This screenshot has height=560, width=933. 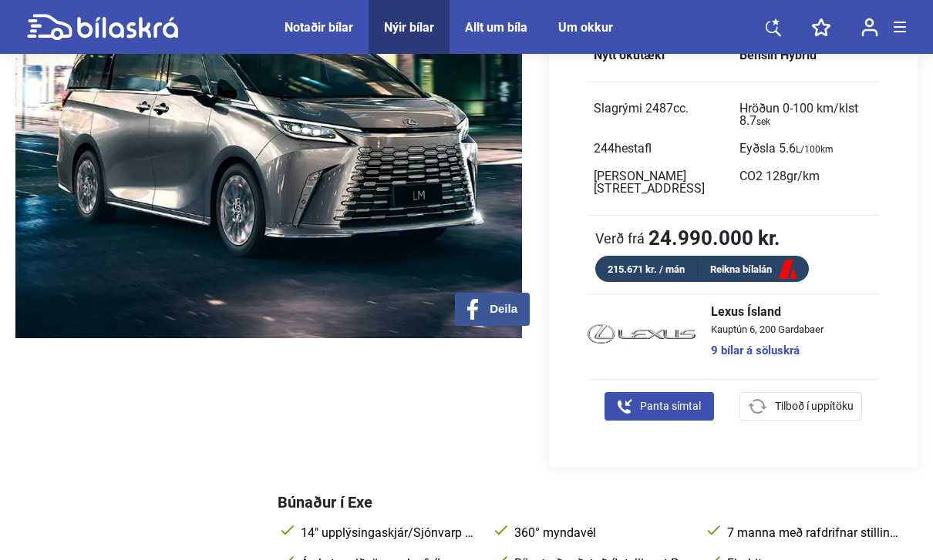 I want to click on span: Búnaður í Exe, so click(x=324, y=503).